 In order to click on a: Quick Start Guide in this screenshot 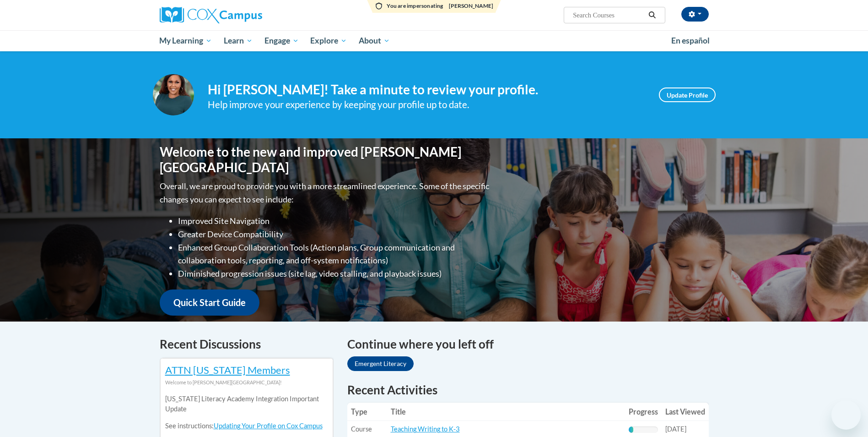, I will do `click(209, 302)`.